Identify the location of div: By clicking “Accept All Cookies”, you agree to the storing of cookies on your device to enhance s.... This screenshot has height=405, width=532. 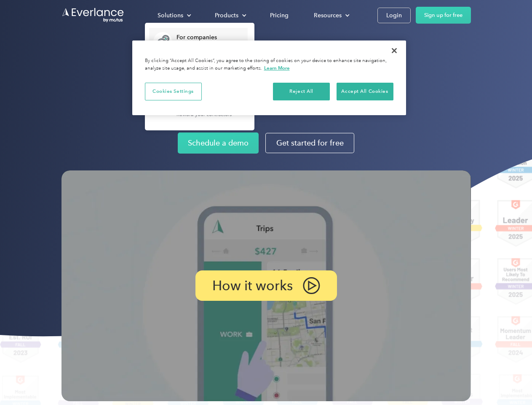
(269, 64).